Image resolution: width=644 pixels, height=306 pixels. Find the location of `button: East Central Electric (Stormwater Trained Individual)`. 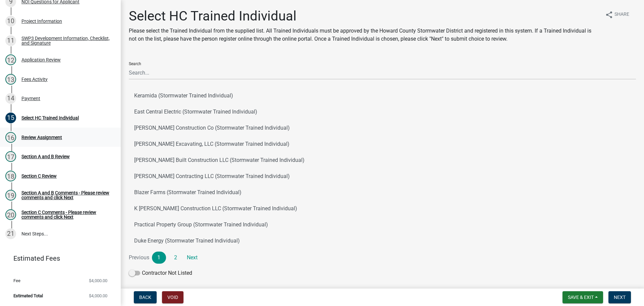

button: East Central Electric (Stormwater Trained Individual) is located at coordinates (382, 112).